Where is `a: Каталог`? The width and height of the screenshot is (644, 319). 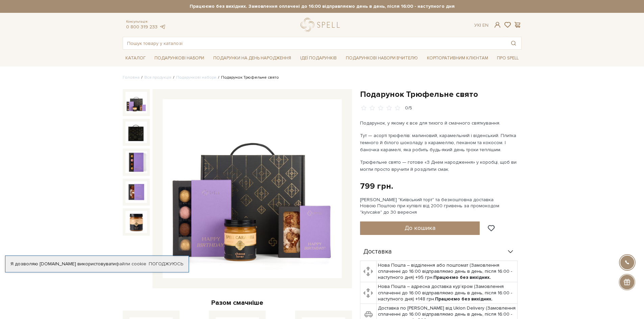 a: Каталог is located at coordinates (135, 58).